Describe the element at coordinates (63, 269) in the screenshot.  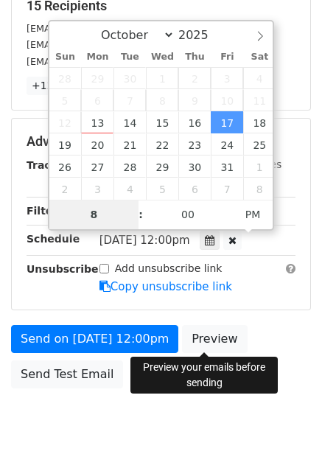
I see `strong: Unsubscribe` at that location.